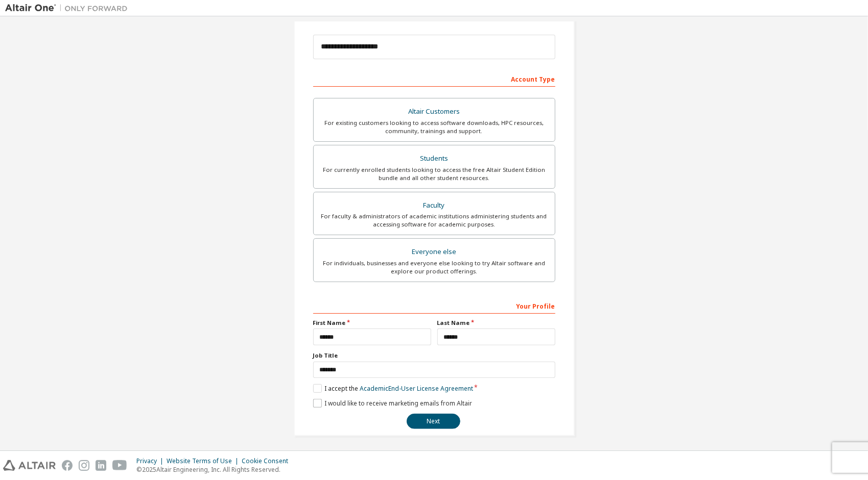 The height and width of the screenshot is (480, 868). What do you see at coordinates (434, 79) in the screenshot?
I see `div: Account Type` at bounding box center [434, 79].